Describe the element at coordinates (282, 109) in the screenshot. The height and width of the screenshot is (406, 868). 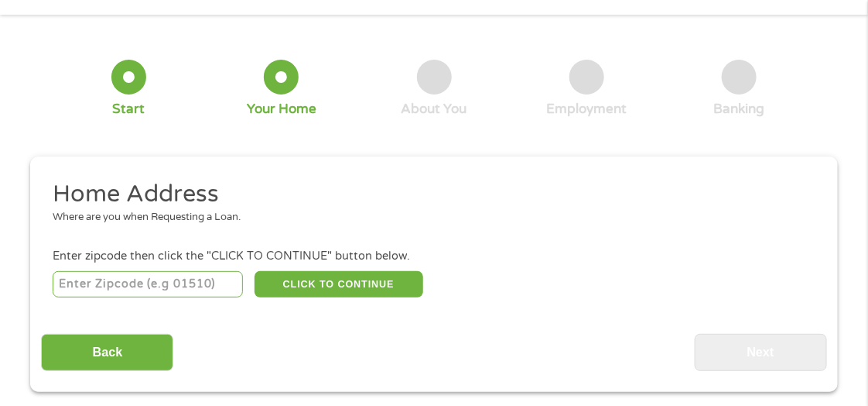
I see `div: Your Home` at that location.